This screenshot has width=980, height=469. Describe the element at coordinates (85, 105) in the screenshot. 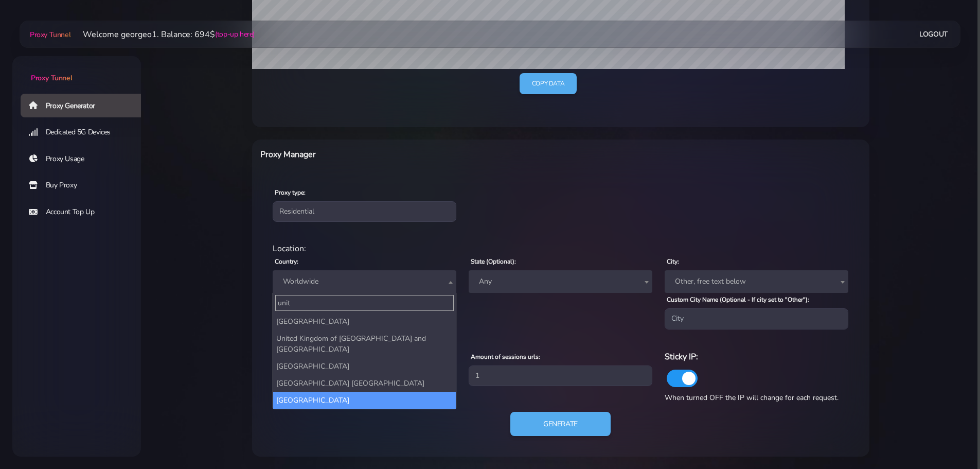

I see `a: Proxy Generator` at that location.